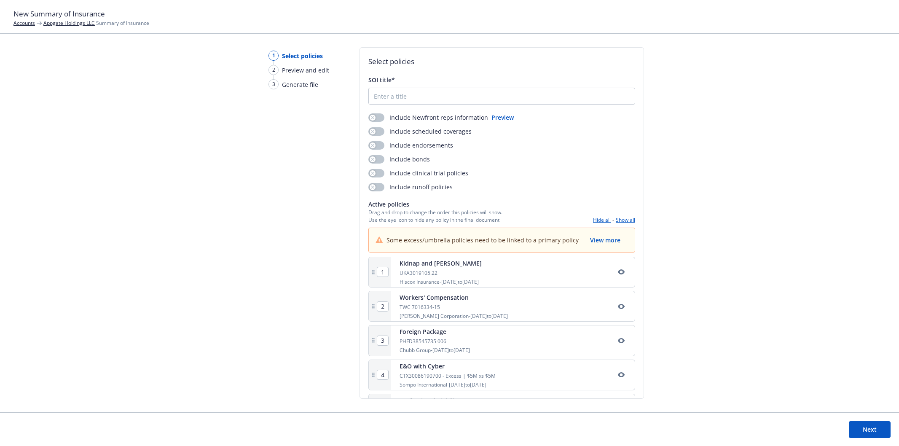 The height and width of the screenshot is (446, 899). Describe the element at coordinates (418, 173) in the screenshot. I see `div: Include clinical trial policies` at that location.